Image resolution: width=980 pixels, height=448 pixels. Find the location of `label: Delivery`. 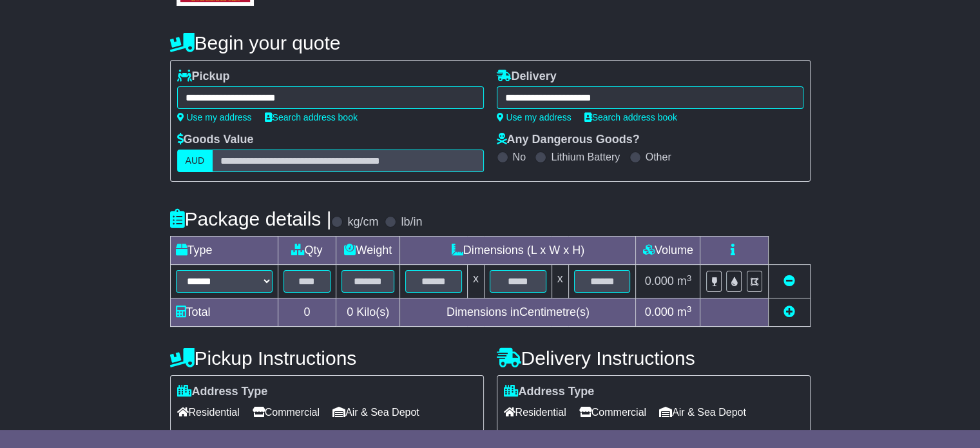

label: Delivery is located at coordinates (527, 77).